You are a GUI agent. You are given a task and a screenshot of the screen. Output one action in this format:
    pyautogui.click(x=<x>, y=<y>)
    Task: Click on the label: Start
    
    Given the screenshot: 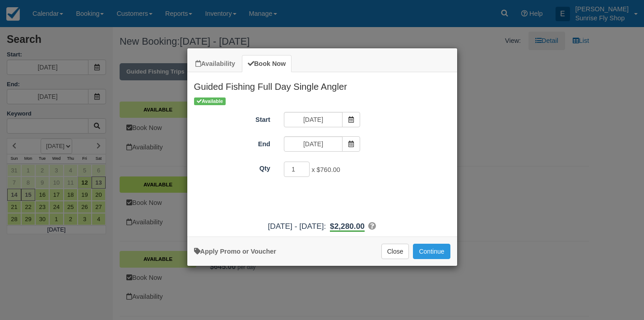 What is the action you would take?
    pyautogui.click(x=232, y=118)
    